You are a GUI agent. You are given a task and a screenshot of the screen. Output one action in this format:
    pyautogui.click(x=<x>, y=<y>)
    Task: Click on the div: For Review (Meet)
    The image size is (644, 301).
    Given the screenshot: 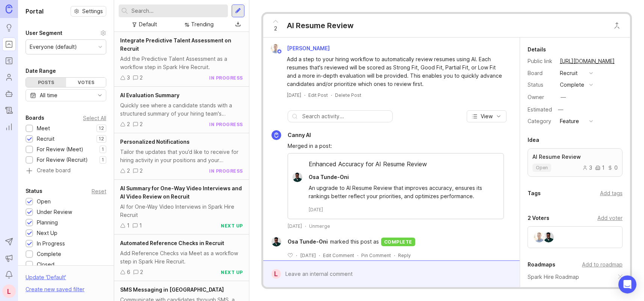 What is the action you would take?
    pyautogui.click(x=60, y=150)
    